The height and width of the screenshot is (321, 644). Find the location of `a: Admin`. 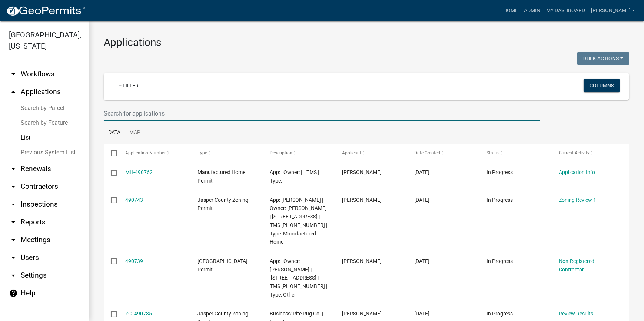

a: Admin is located at coordinates (532, 10).